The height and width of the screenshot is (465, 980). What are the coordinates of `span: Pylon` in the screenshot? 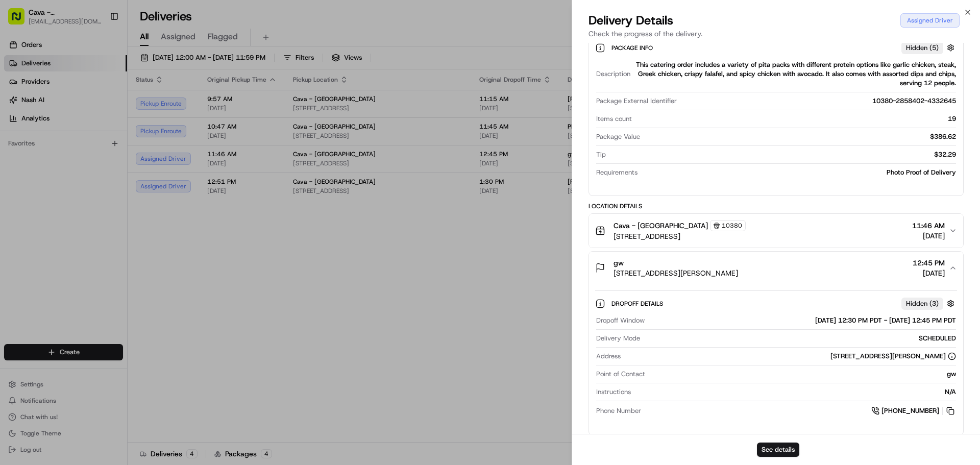 It's located at (113, 229).